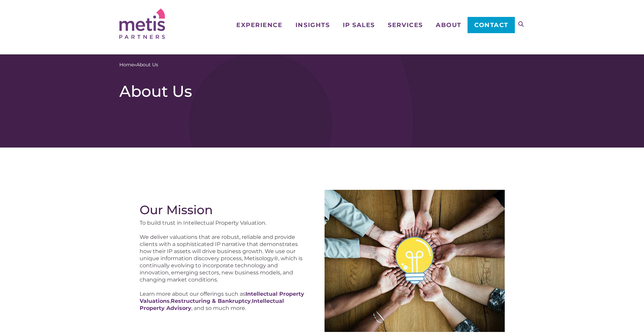  I want to click on p: Learn more about our offerings such as , , , and so much more., so click(224, 301).